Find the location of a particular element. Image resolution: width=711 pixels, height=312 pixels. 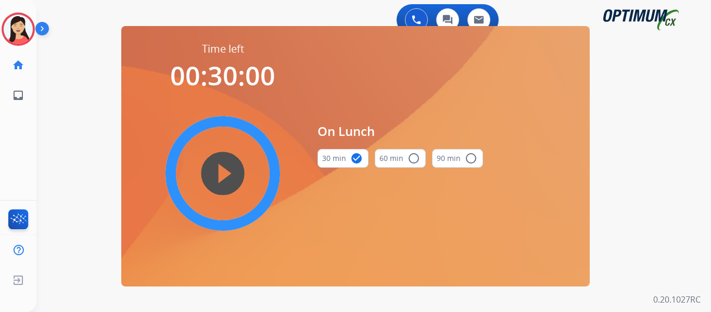

mat-icon: check_circle is located at coordinates (357, 158).